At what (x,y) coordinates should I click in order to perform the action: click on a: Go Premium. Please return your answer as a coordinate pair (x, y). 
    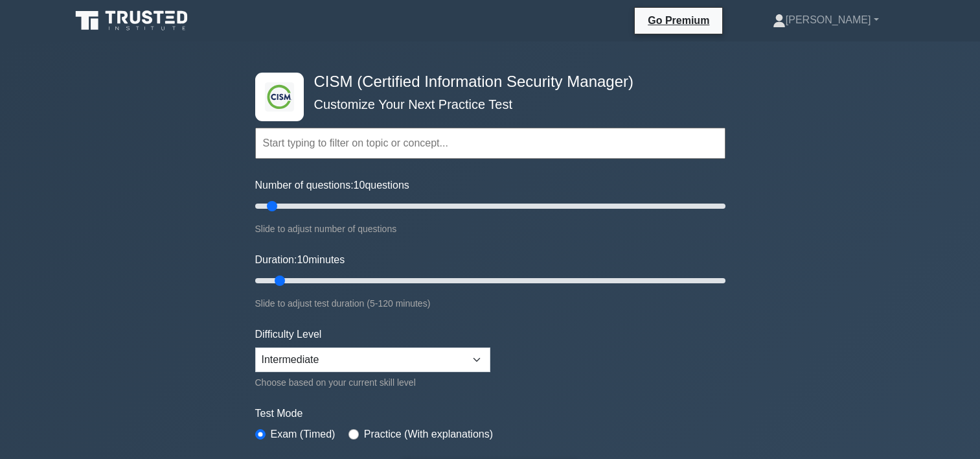
    Looking at the image, I should click on (679, 20).